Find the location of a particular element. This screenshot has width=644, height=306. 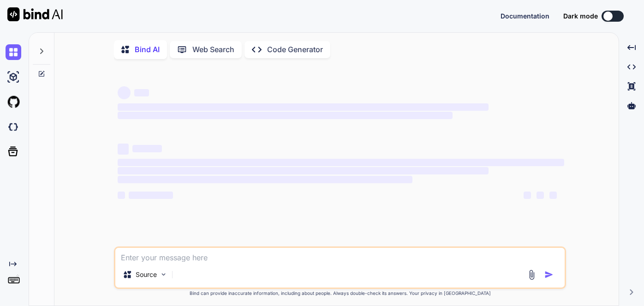

span: Documentation is located at coordinates (525, 16).